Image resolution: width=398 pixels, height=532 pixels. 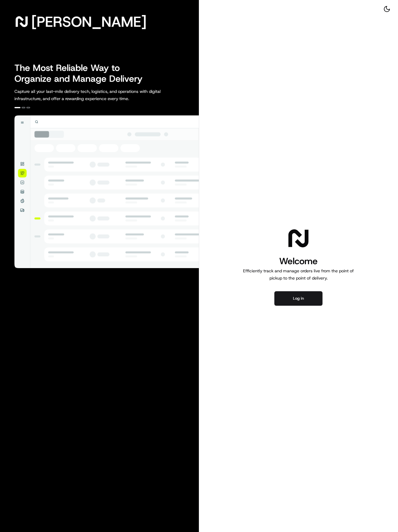 What do you see at coordinates (298, 261) in the screenshot?
I see `h1: Welcome` at bounding box center [298, 261].